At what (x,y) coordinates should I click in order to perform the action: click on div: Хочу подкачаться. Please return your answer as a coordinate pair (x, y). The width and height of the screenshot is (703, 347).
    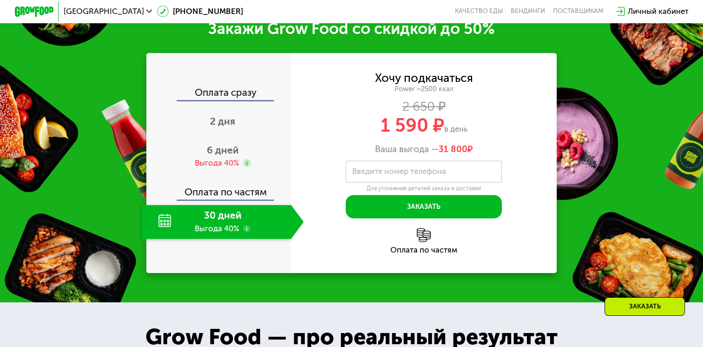
    Looking at the image, I should click on (423, 78).